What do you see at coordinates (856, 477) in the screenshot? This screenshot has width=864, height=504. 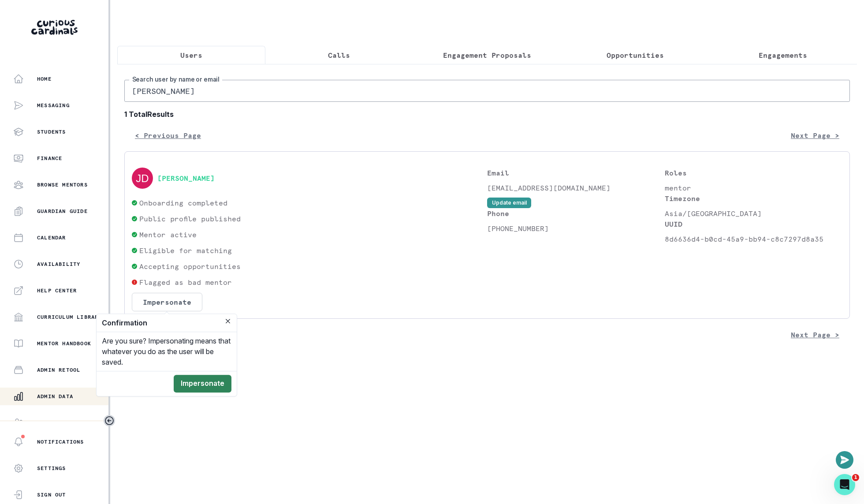 I see `span: 1` at bounding box center [856, 477].